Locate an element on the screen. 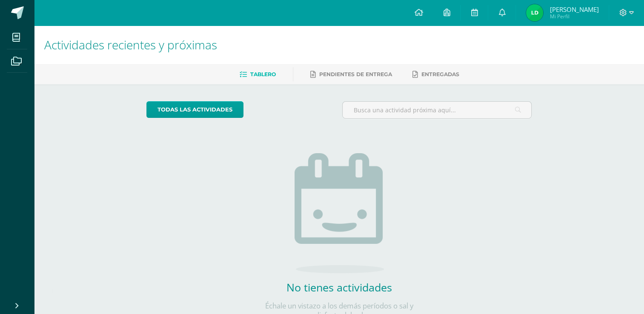 This screenshot has width=644, height=314. span: Entregadas is located at coordinates (440, 74).